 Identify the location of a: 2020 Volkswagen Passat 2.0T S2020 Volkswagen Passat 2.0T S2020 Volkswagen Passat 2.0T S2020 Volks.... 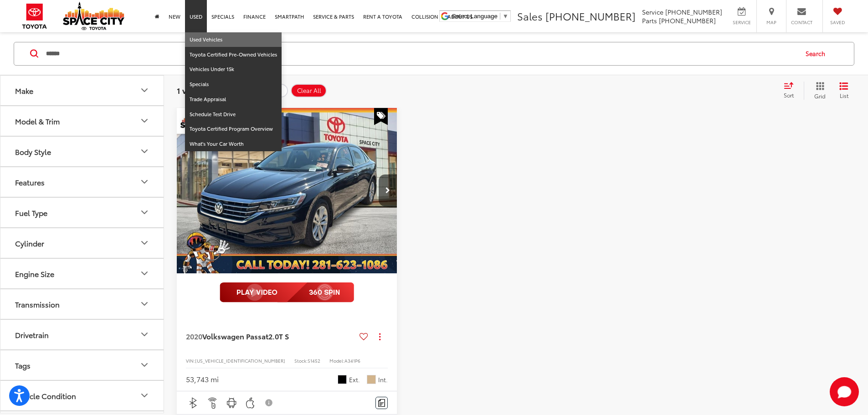
(287, 191).